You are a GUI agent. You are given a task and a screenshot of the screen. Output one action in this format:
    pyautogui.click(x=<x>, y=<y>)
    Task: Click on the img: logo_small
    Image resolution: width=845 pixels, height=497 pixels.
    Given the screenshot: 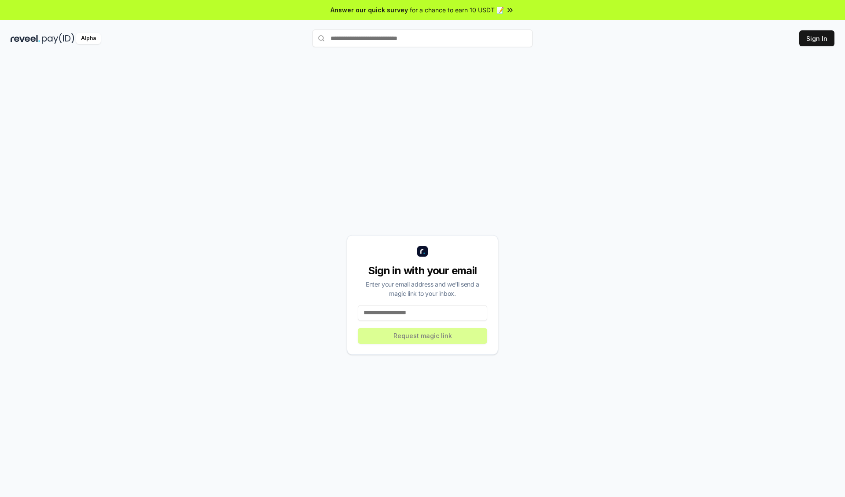 What is the action you would take?
    pyautogui.click(x=422, y=251)
    